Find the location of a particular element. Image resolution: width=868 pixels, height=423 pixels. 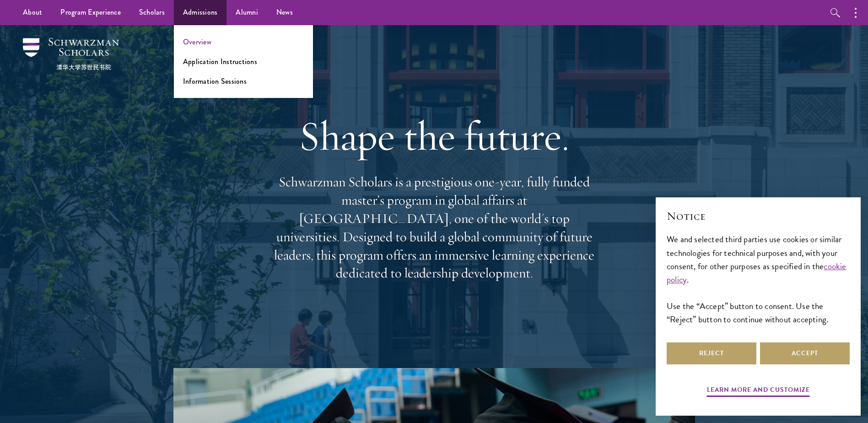

a: Overview is located at coordinates (198, 42).